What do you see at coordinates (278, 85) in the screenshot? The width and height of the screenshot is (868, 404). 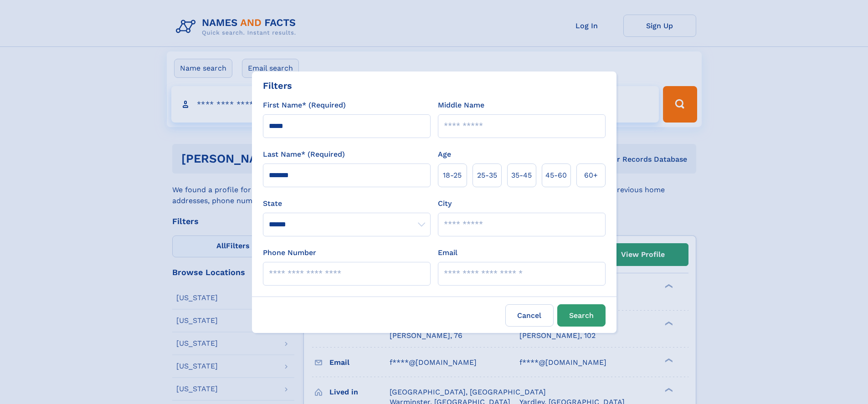 I see `div: Filters` at bounding box center [278, 85].